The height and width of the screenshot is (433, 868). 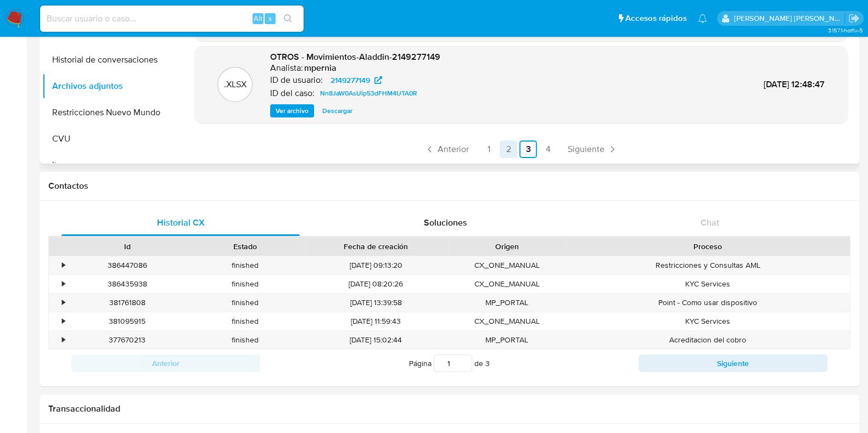 I want to click on span: Nn8JaW0AsUip53dFHM4UTA0R, so click(x=369, y=93).